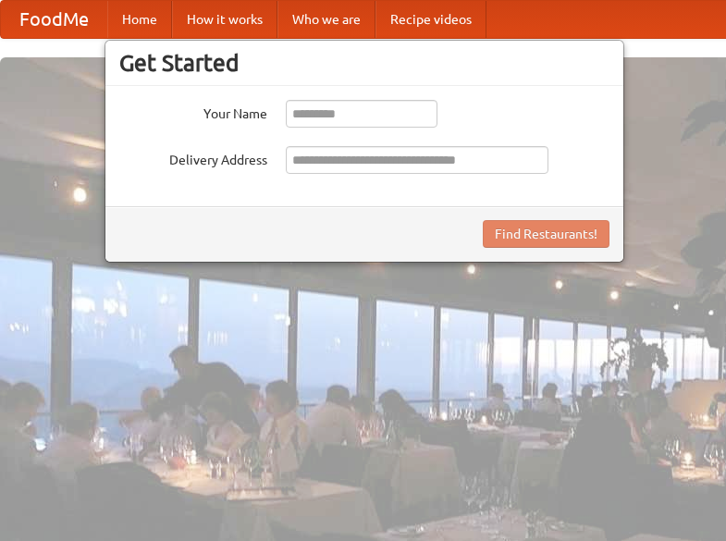 This screenshot has height=541, width=726. Describe the element at coordinates (54, 19) in the screenshot. I see `a: FoodMe` at that location.